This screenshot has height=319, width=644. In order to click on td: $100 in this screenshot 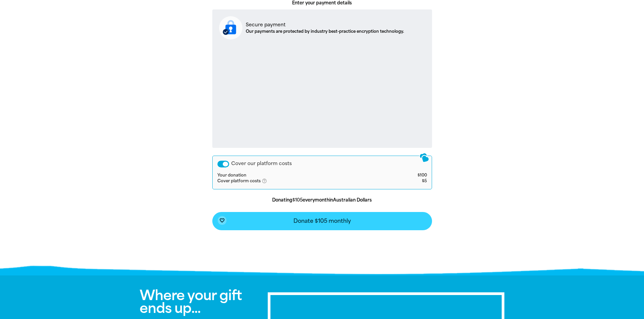, I will do `click(410, 175)`.